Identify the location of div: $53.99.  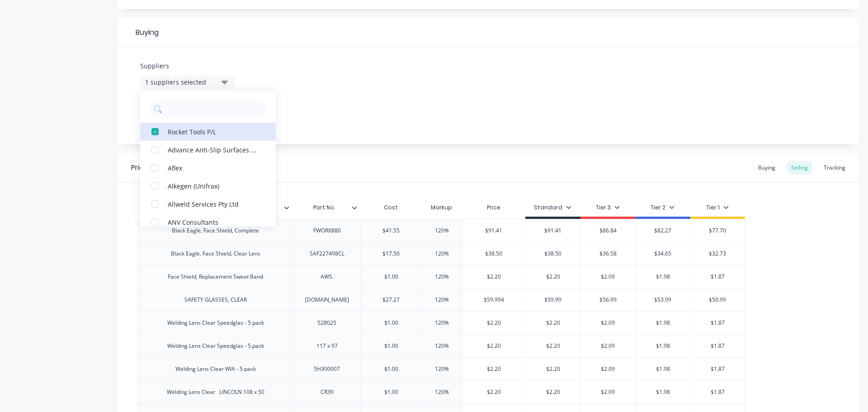
(663, 300).